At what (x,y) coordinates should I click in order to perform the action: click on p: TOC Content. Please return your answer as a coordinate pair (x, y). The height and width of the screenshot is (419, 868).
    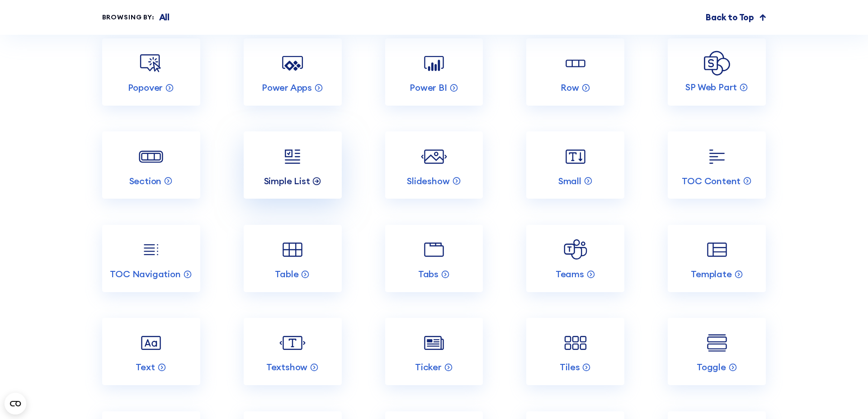
    Looking at the image, I should click on (711, 181).